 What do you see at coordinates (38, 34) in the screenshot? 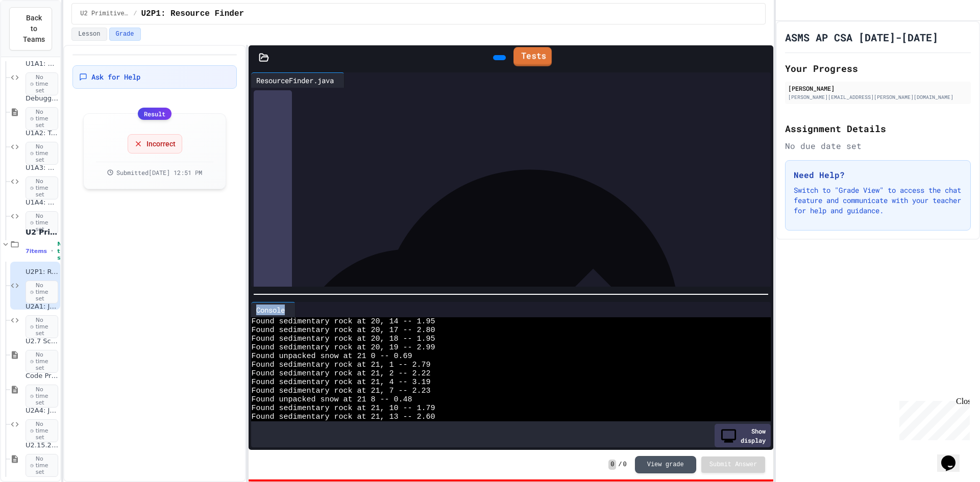
I see `div: Chat with us now!Close` at bounding box center [38, 34].